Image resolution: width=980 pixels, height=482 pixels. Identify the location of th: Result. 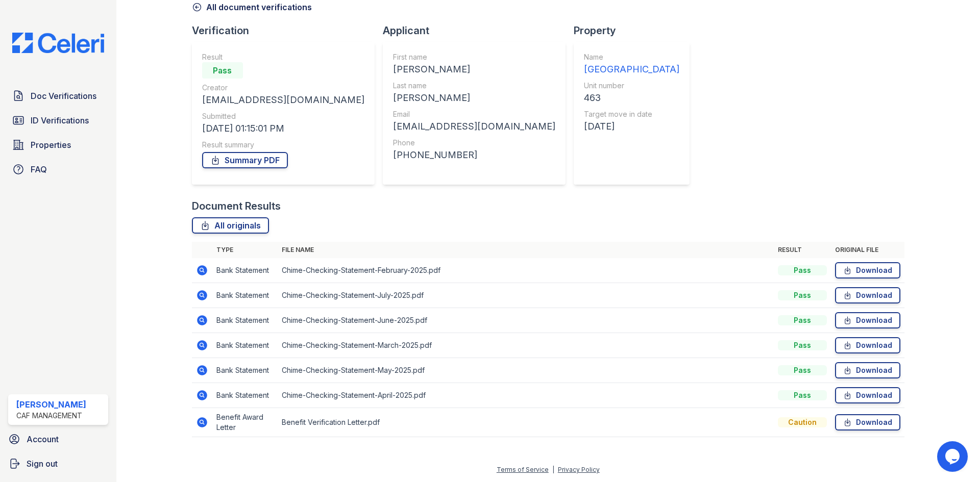
(802, 250).